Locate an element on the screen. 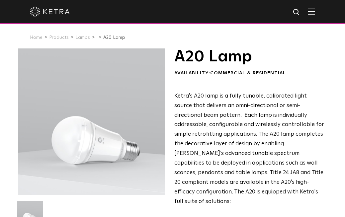 The height and width of the screenshot is (217, 345). img: search icon is located at coordinates (297, 12).